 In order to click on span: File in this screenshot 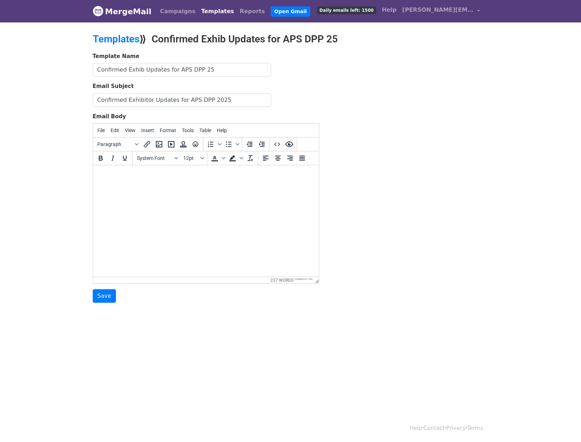, I will do `click(101, 130)`.